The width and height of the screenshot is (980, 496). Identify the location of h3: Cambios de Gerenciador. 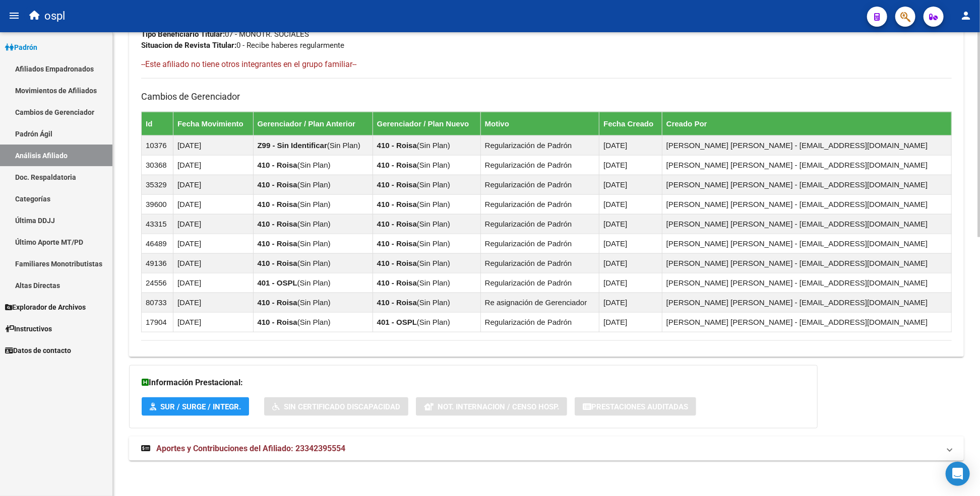
(546, 97).